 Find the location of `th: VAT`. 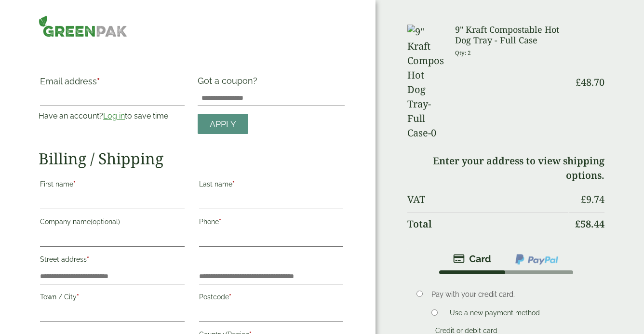

th: VAT is located at coordinates (488, 200).